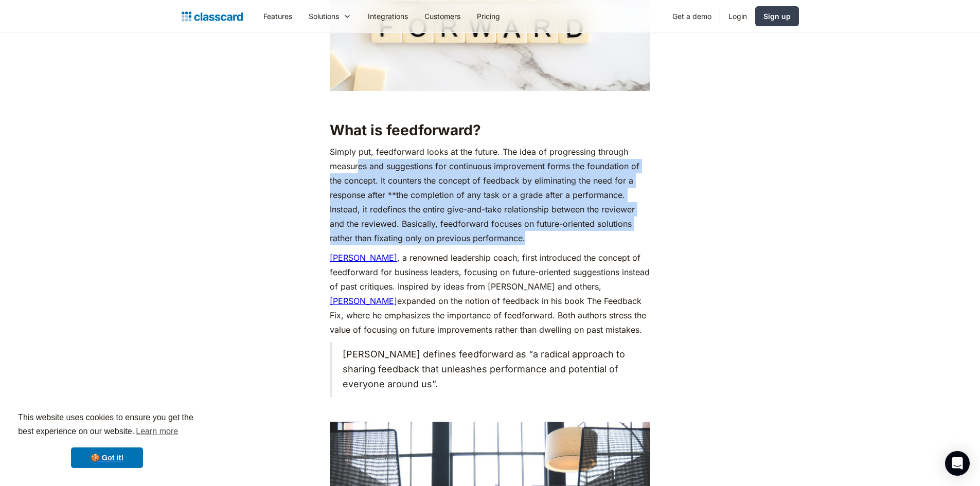 The image size is (980, 486). What do you see at coordinates (107, 440) in the screenshot?
I see `div: cookieconsent` at bounding box center [107, 440].